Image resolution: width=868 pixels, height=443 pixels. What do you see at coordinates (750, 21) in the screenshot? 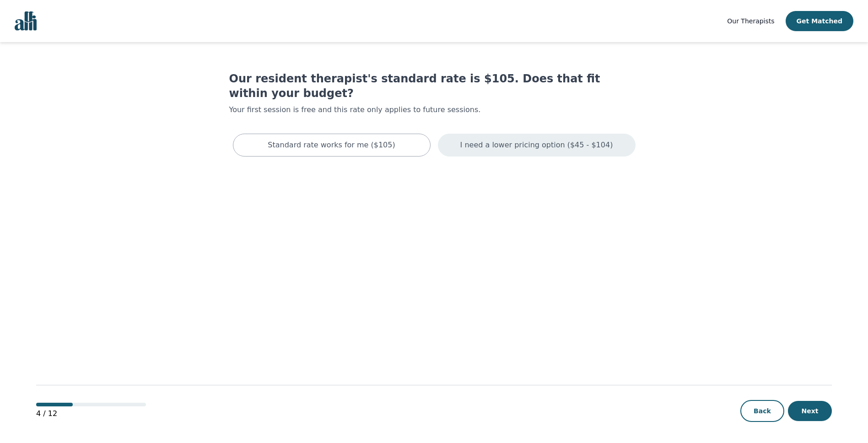
I see `a: Our Therapists` at bounding box center [750, 21].